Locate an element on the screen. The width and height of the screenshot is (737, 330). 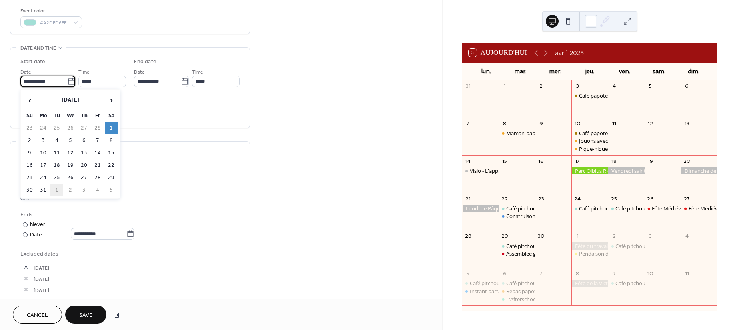
div: Ends is located at coordinates (129, 215).